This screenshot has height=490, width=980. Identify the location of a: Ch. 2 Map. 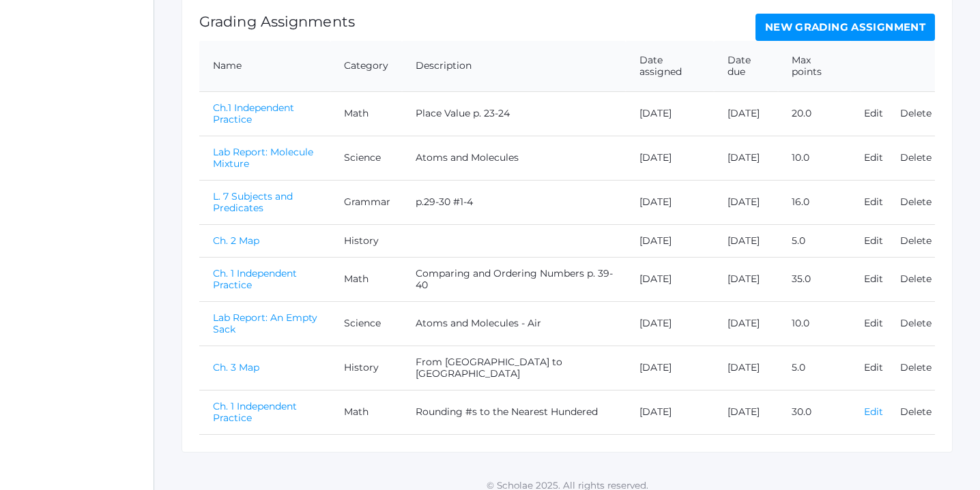
(236, 241).